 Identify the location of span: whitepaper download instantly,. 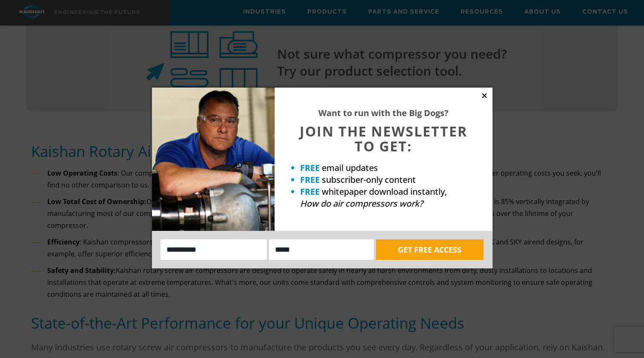
(384, 192).